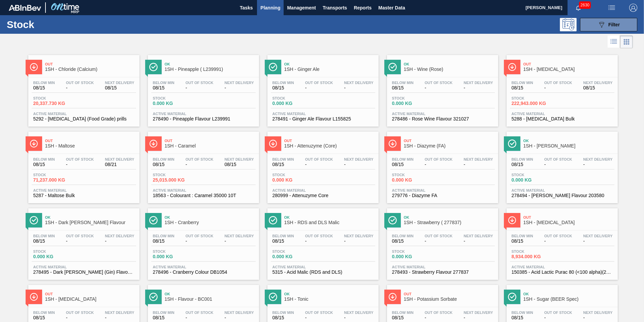  What do you see at coordinates (443, 272) in the screenshot?
I see `span: 278493 - Strawberry Flavour 277837` at bounding box center [443, 272].